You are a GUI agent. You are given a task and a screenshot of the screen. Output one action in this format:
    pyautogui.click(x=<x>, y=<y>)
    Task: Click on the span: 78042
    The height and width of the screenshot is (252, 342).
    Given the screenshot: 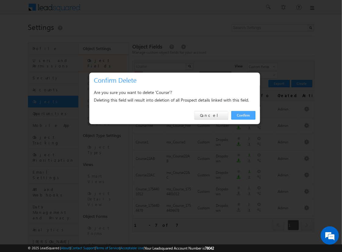 What is the action you would take?
    pyautogui.click(x=210, y=248)
    